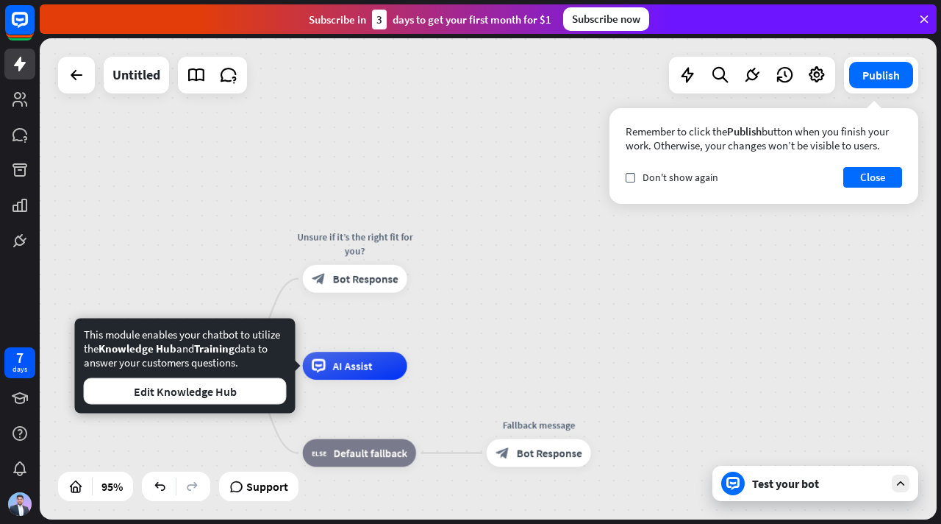 This screenshot has height=524, width=941. Describe the element at coordinates (137, 348) in the screenshot. I see `span: Knowledge Hub` at that location.